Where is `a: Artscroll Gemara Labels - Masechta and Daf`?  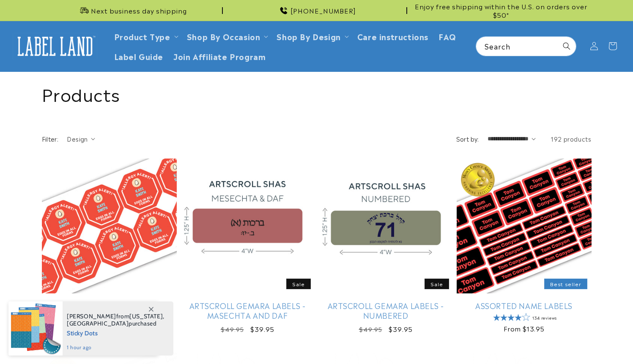 a: Artscroll Gemara Labels - Masechta and Daf is located at coordinates (248, 310).